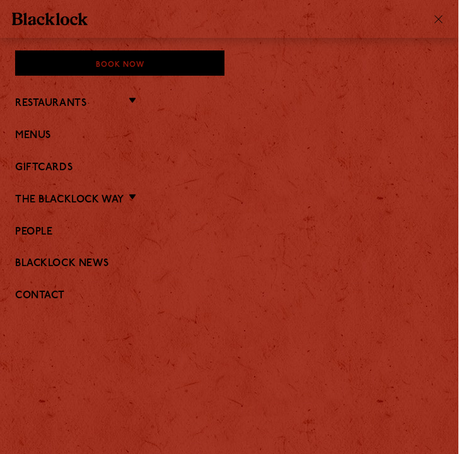  What do you see at coordinates (229, 136) in the screenshot?
I see `a: Menus` at bounding box center [229, 136].